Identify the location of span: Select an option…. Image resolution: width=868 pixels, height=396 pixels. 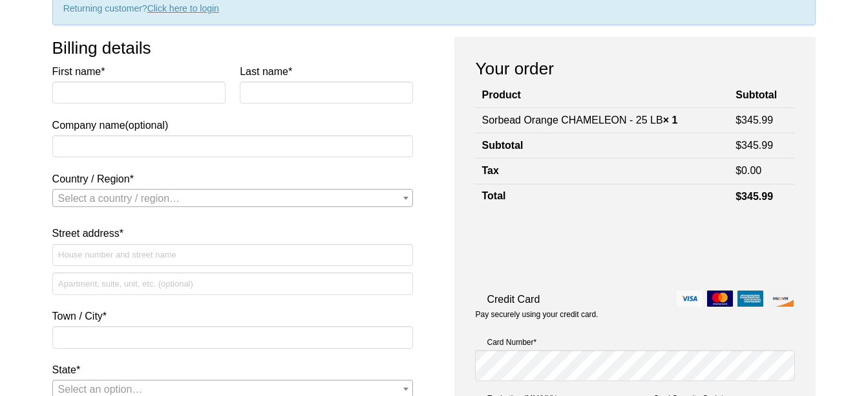
(100, 389).